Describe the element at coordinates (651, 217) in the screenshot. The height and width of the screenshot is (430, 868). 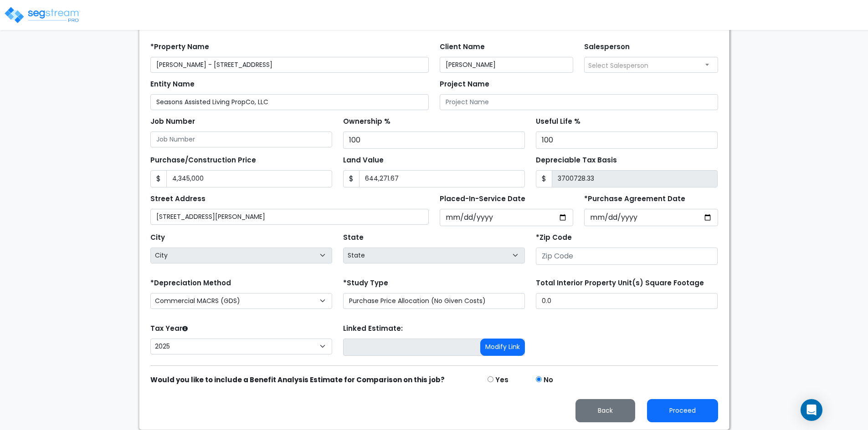
I see `input: Purchase Date` at that location.